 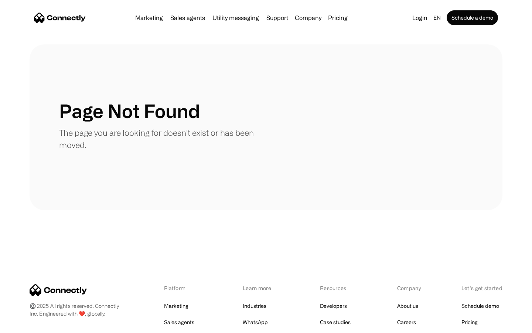 I want to click on a: Utility messaging, so click(x=236, y=18).